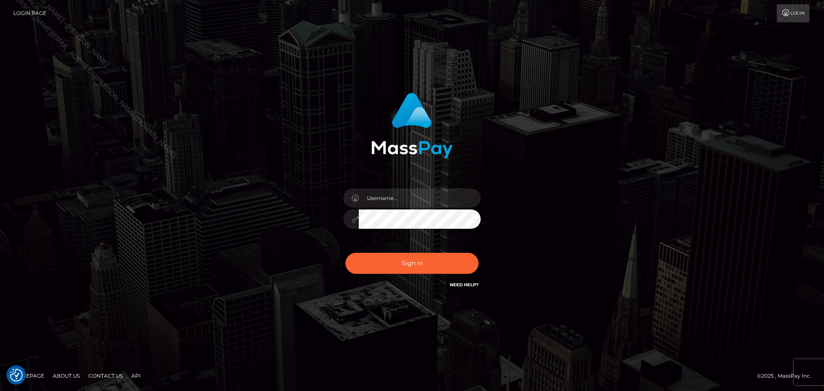 Image resolution: width=824 pixels, height=391 pixels. I want to click on a: Login, so click(793, 13).